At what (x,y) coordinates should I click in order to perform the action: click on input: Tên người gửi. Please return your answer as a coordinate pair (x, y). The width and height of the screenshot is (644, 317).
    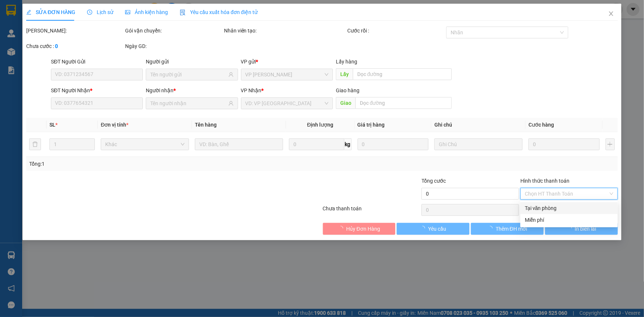
    Looking at the image, I should click on (188, 75).